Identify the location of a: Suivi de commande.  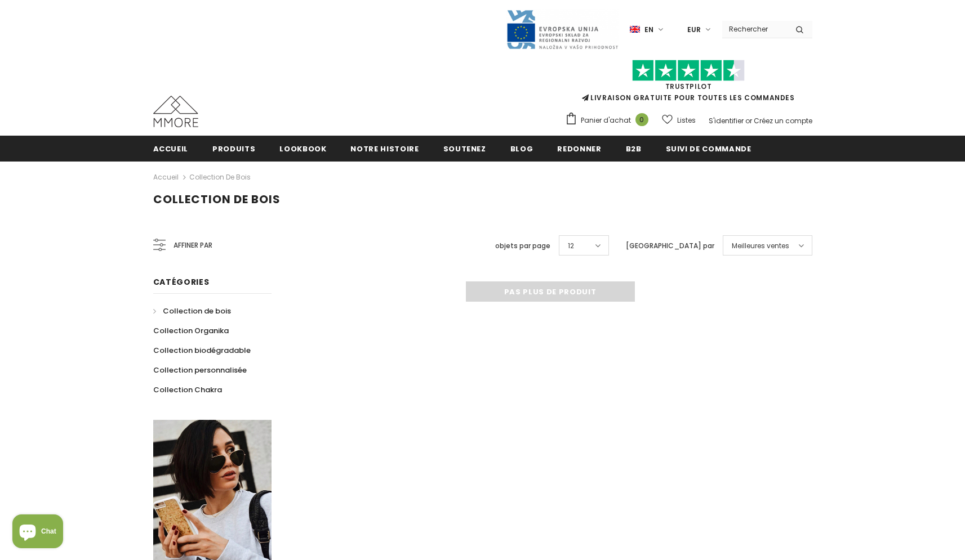
(709, 148).